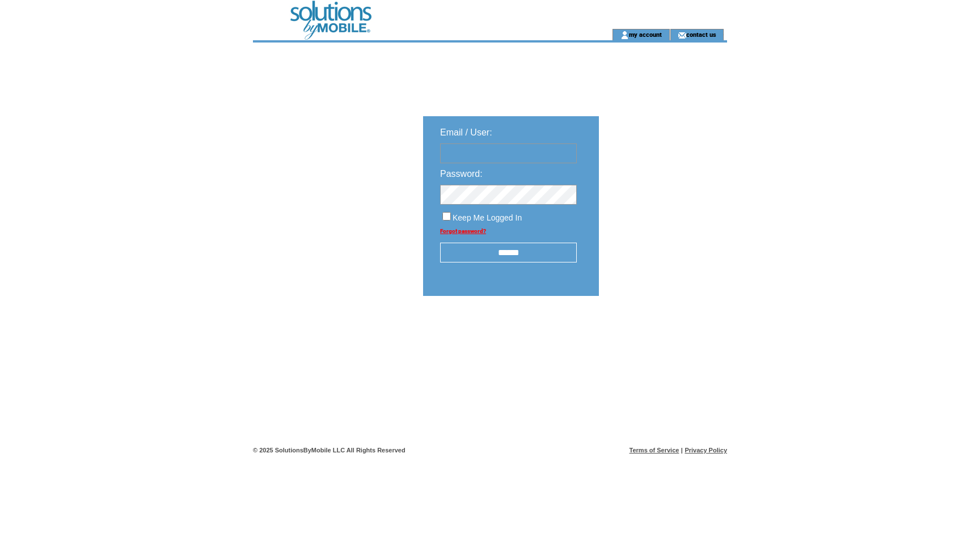 The width and height of the screenshot is (980, 538). Describe the element at coordinates (705, 450) in the screenshot. I see `a: Privacy Policy` at that location.